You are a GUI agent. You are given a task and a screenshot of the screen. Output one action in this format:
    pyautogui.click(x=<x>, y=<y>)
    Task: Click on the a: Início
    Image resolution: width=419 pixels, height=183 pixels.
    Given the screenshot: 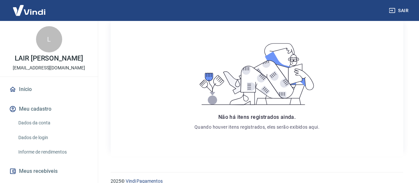 What is the action you would take?
    pyautogui.click(x=49, y=89)
    